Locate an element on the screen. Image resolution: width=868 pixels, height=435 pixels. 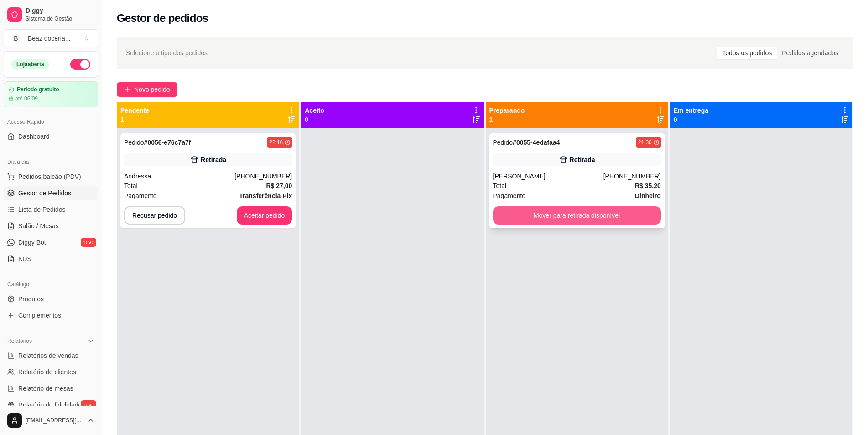
article: Período gratuito is located at coordinates (38, 90).